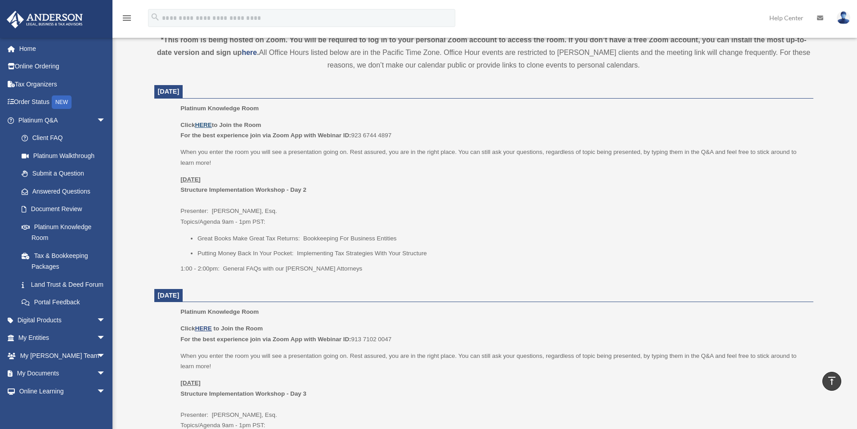 The width and height of the screenshot is (857, 429). Describe the element at coordinates (63, 232) in the screenshot. I see `a: Platinum Knowledge Room` at that location.